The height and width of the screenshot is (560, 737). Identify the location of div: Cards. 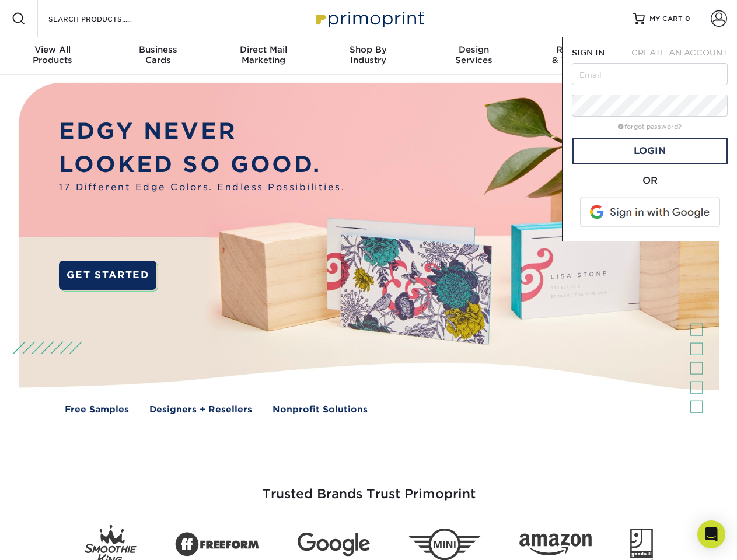
(158, 54).